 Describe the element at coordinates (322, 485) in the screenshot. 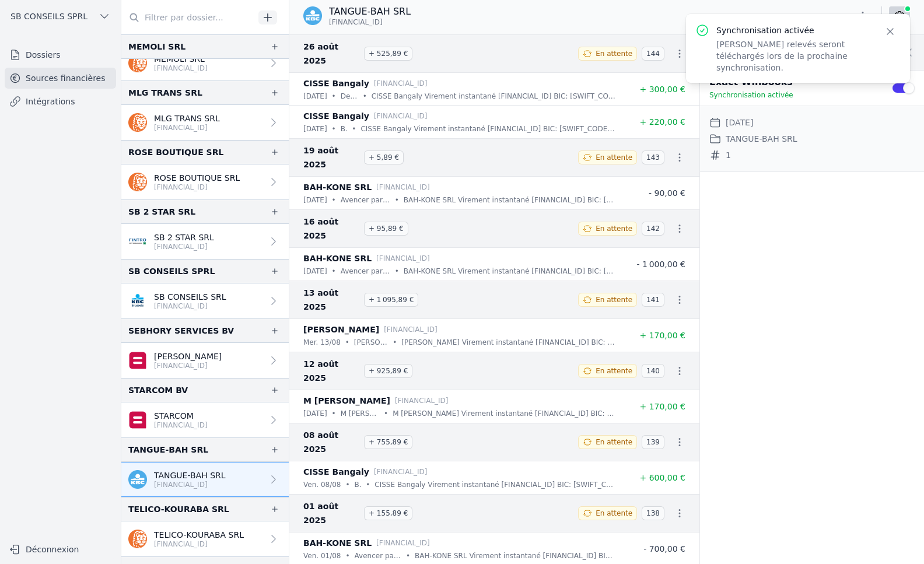

I see `p: ven. 08/08` at that location.